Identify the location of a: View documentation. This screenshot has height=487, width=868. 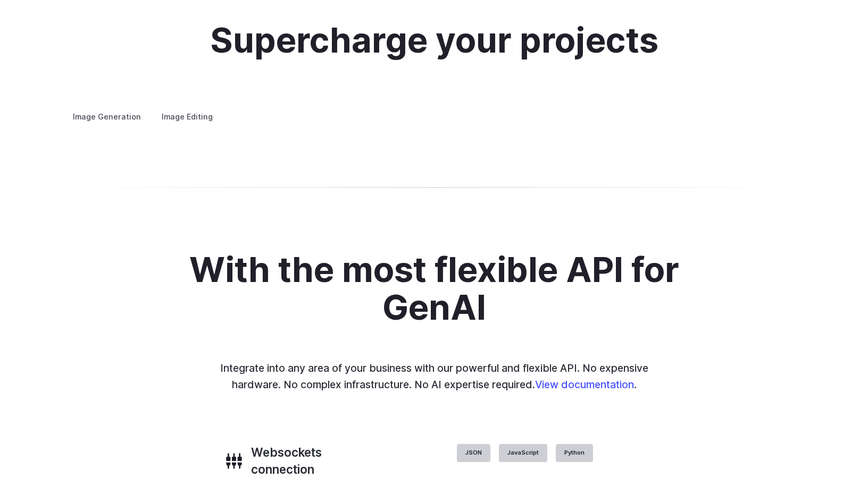
(584, 385).